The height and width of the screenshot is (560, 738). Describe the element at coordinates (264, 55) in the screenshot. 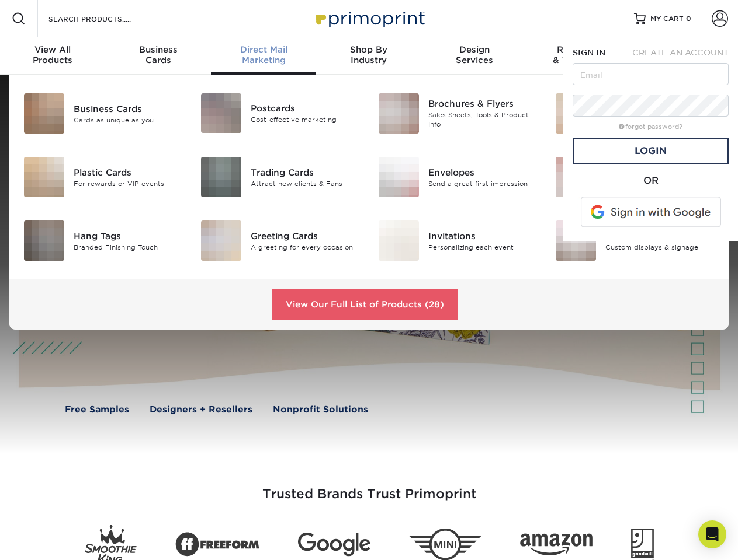

I see `div: Marketing` at that location.